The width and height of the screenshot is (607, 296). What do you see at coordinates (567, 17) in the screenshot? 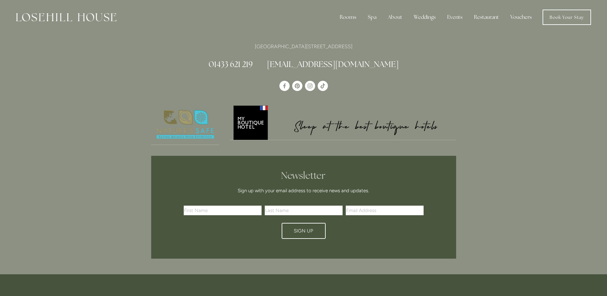
I see `a: Book Your Stay` at bounding box center [567, 17].